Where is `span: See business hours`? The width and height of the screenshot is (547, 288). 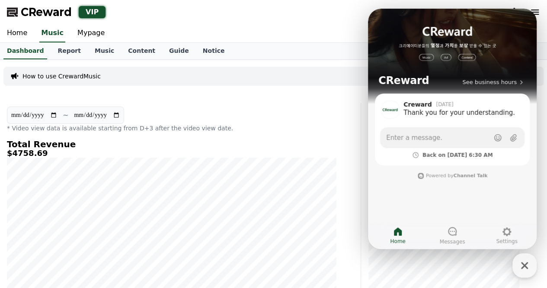
span: See business hours is located at coordinates (122, 74).